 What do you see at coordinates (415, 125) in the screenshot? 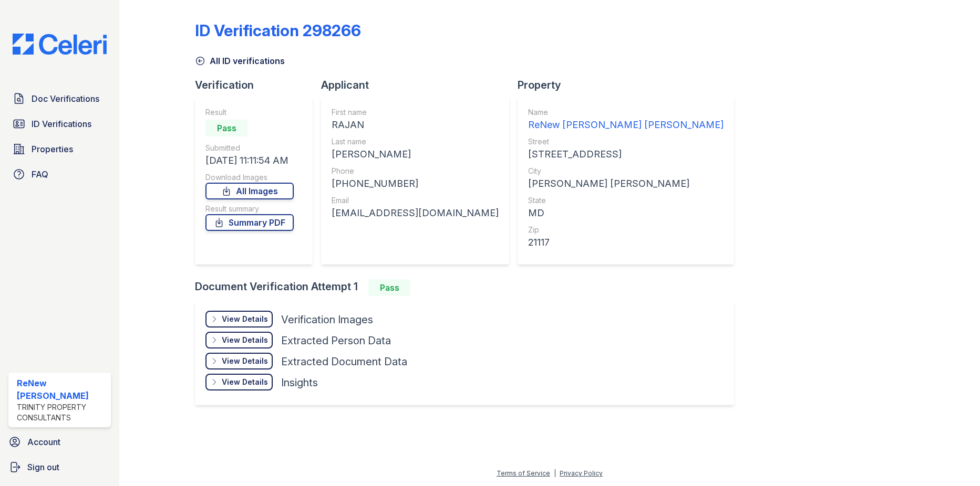
I see `div: RAJAN` at bounding box center [415, 125].